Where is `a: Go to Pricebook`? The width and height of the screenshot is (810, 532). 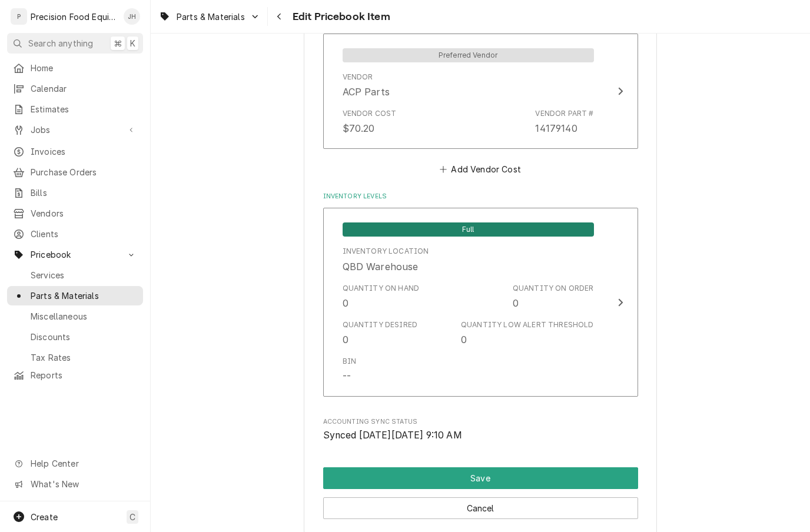 a: Go to Pricebook is located at coordinates (74, 254).